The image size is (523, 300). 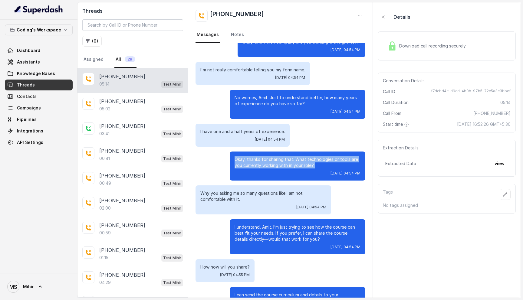 I want to click on p: How how will you share?, so click(x=225, y=267).